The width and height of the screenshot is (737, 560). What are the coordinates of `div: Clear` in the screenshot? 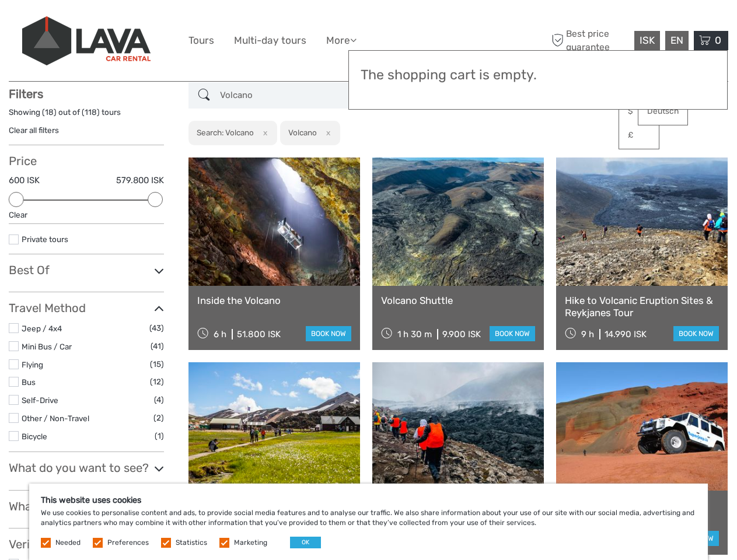 It's located at (86, 215).